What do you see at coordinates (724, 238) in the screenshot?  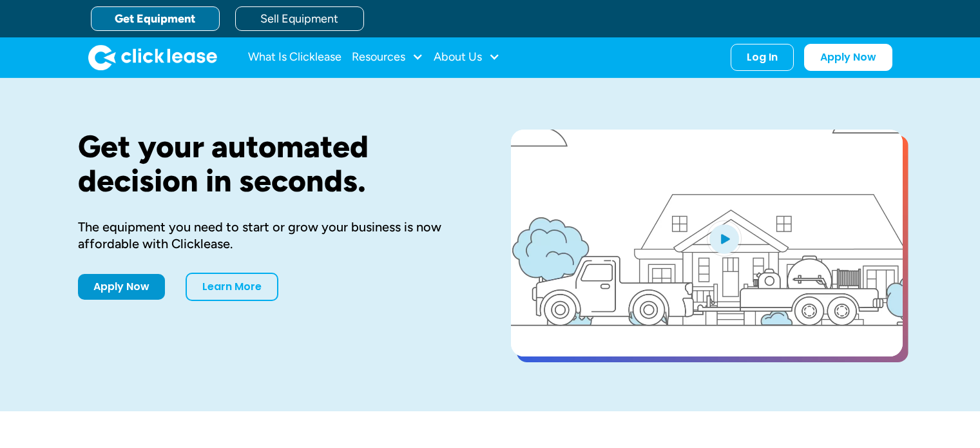 I see `img: Blue play button logo on a light blue circular background` at bounding box center [724, 238].